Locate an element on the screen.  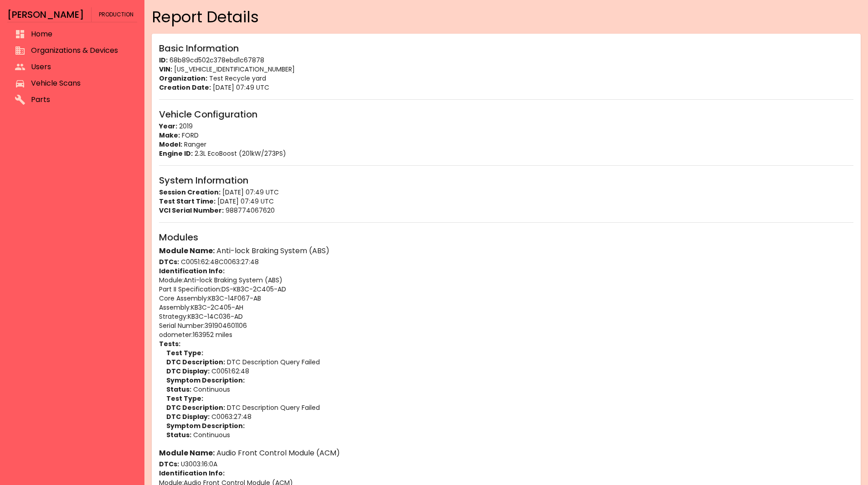
p: Serial Number : 391904601106 is located at coordinates (506, 326).